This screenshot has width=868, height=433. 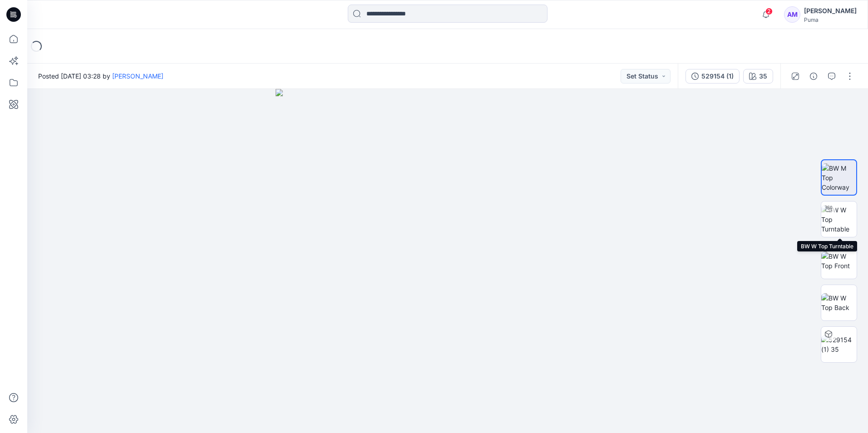 What do you see at coordinates (713, 76) in the screenshot?
I see `button: 529154 (1)` at bounding box center [713, 76].